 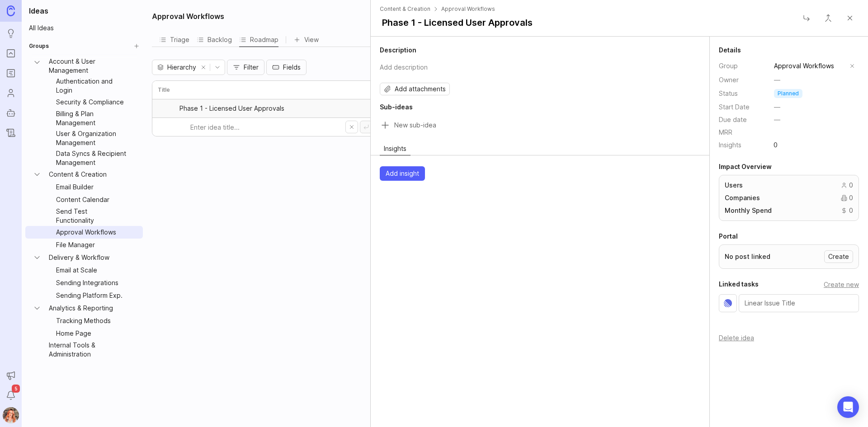 What do you see at coordinates (37, 175) in the screenshot?
I see `button: Content & Creation expand` at bounding box center [37, 175].